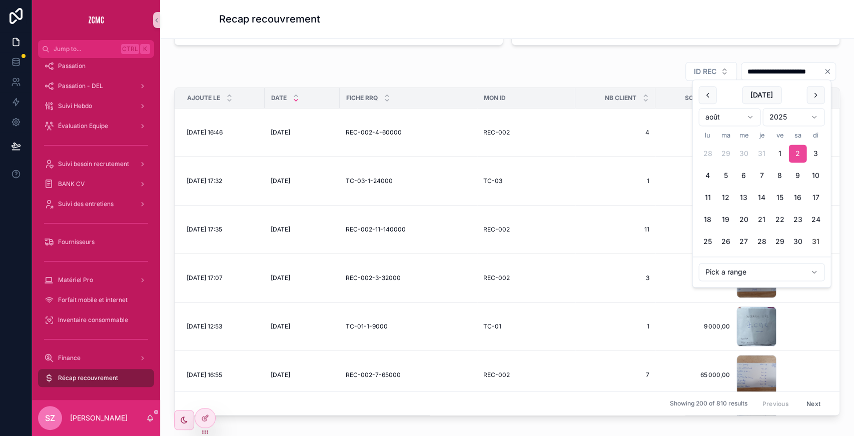  I want to click on span: Suivi des entretiens, so click(86, 204).